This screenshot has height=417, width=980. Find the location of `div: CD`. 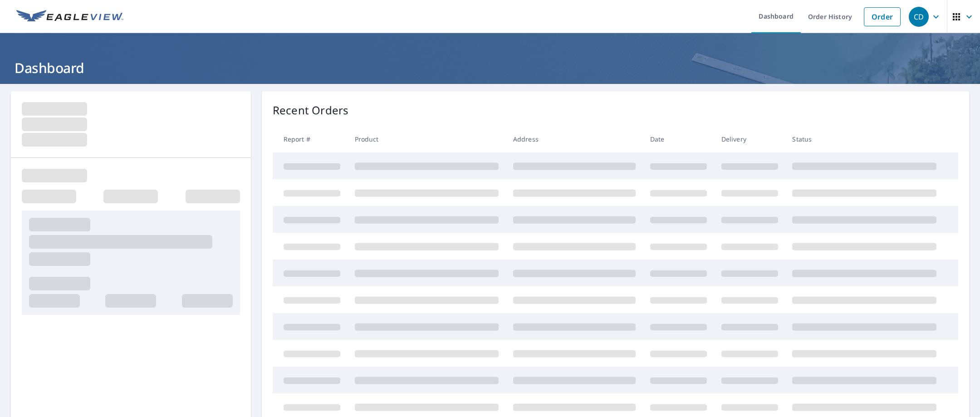

div: CD is located at coordinates (919, 16).